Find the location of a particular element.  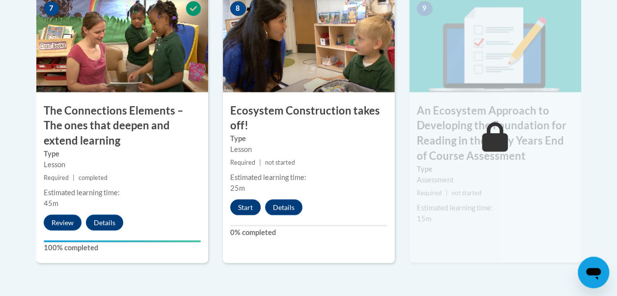

div: Your progress is located at coordinates (122, 241).